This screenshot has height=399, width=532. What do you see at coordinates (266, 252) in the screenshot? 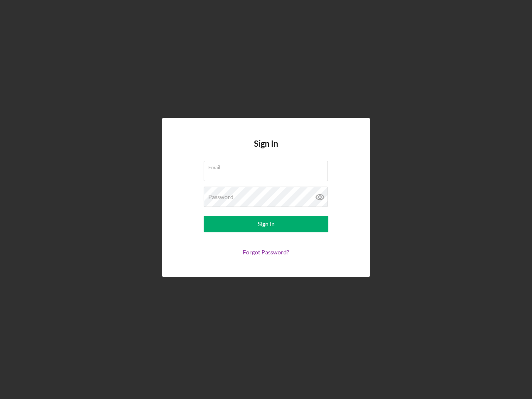
I see `a: Forgot Password?` at bounding box center [266, 252].